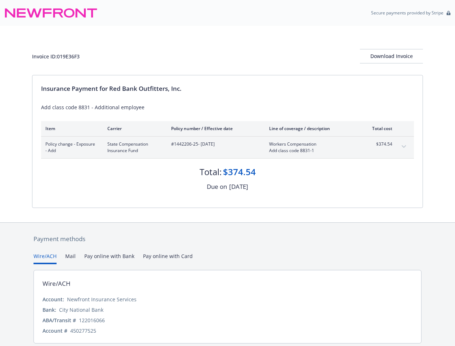 The image size is (455, 346). I want to click on span: Workers CompensationAdd class code 8831-1, so click(311, 147).